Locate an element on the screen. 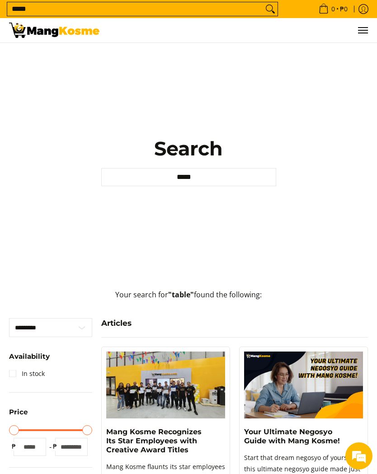 The image size is (377, 474). strong: "table" is located at coordinates (181, 295).